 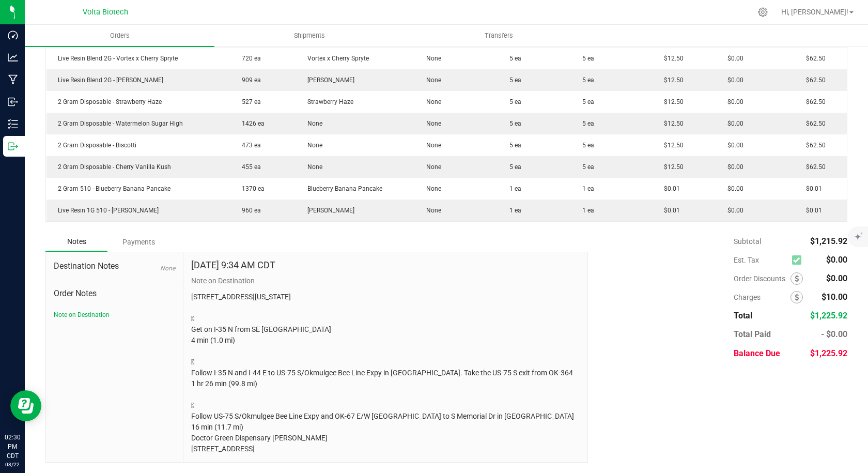 What do you see at coordinates (114, 266) in the screenshot?
I see `span: Destination Notes` at bounding box center [114, 266].